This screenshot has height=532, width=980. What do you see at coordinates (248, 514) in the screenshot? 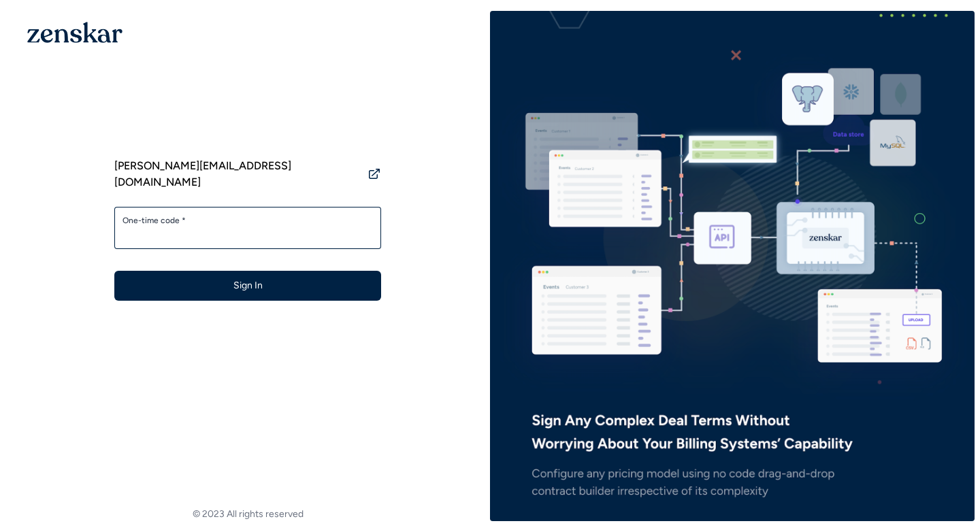
I see `footer: © 2023 All rights reserved` at bounding box center [248, 514].